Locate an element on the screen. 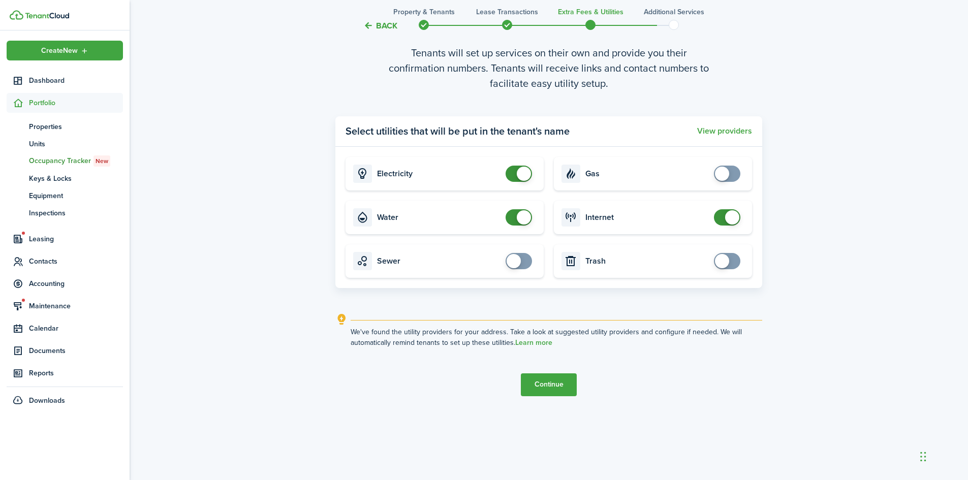 This screenshot has height=480, width=968. span: Inspections is located at coordinates (76, 213).